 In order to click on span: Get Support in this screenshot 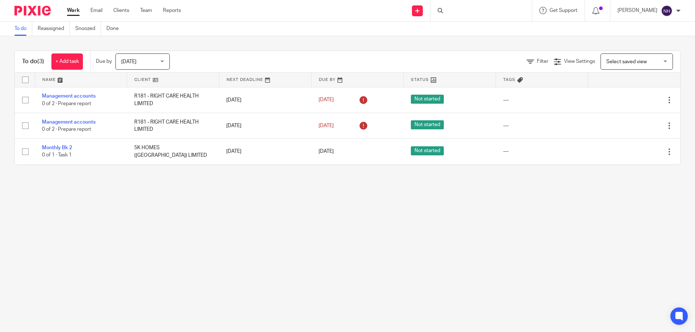, I will do `click(563, 10)`.